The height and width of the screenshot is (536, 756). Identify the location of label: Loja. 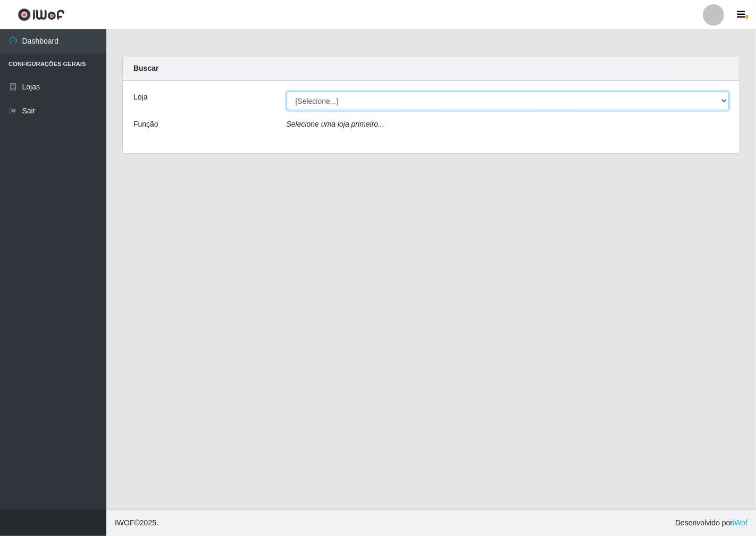
(140, 97).